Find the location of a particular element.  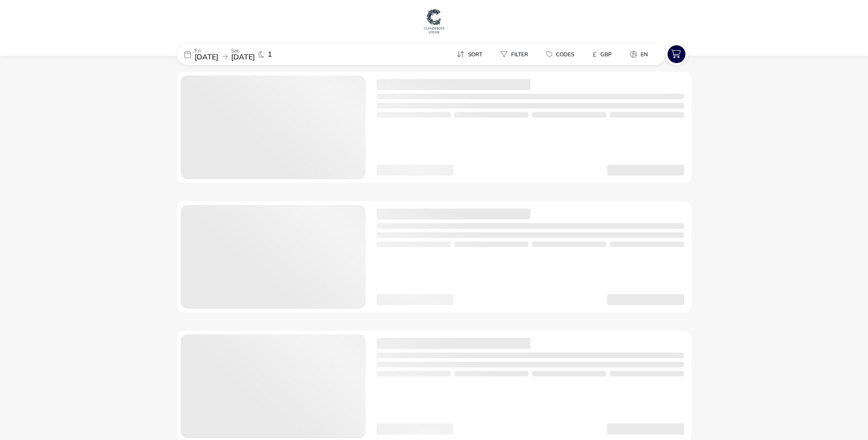

span: 1 is located at coordinates (270, 54).